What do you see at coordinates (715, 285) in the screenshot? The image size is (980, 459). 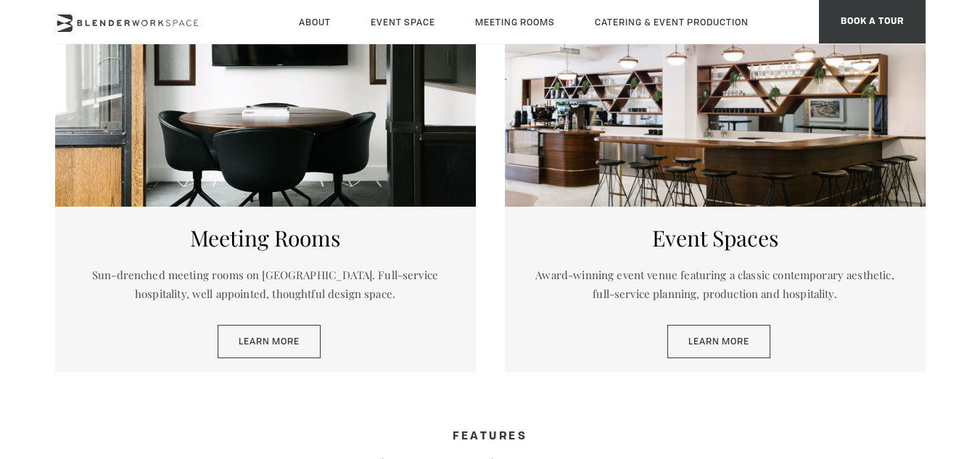 I see `p: Award-winning event venue featuring a classic contemporary aesthetic, full-service planning, prod...` at bounding box center [715, 285].